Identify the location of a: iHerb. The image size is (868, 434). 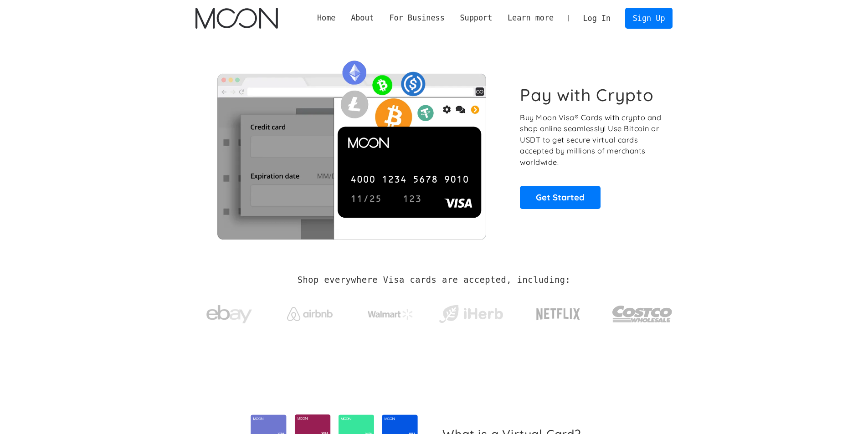
(471, 312).